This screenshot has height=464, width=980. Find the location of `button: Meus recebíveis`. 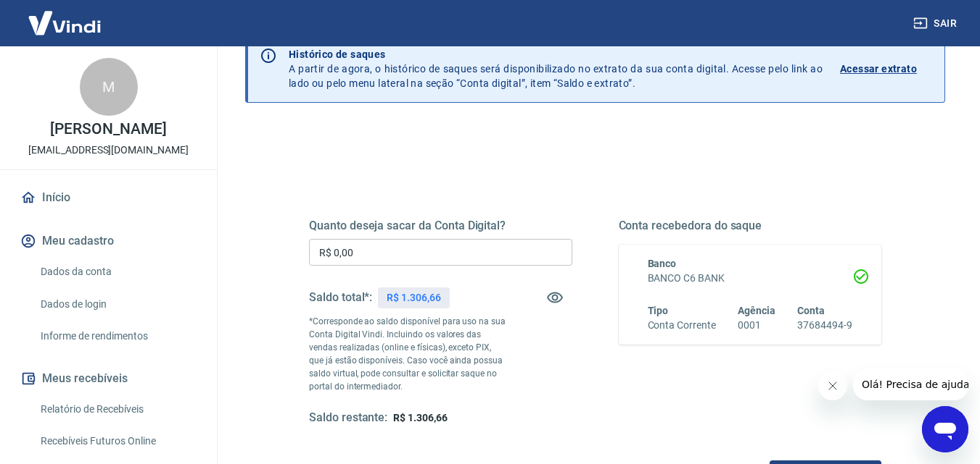

button: Meus recebíveis is located at coordinates (108, 379).